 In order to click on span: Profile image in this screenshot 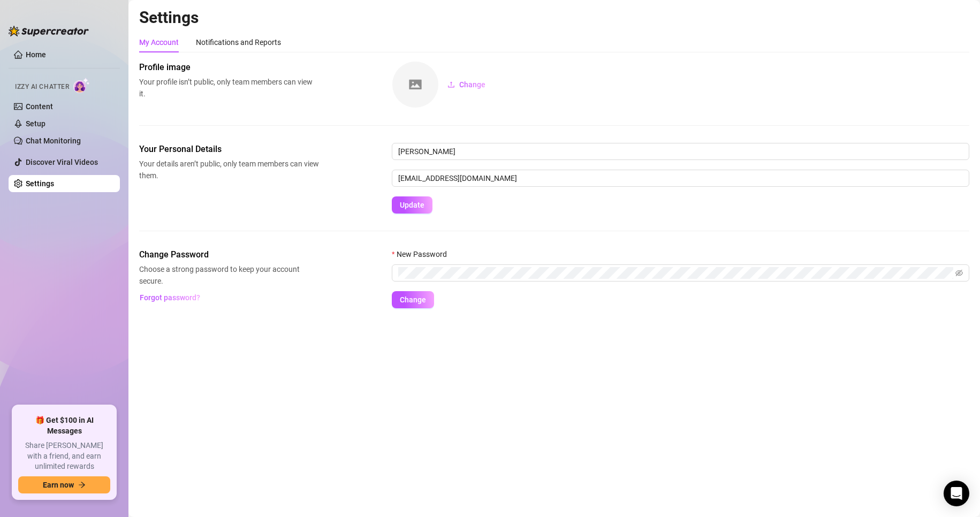, I will do `click(229, 68)`.